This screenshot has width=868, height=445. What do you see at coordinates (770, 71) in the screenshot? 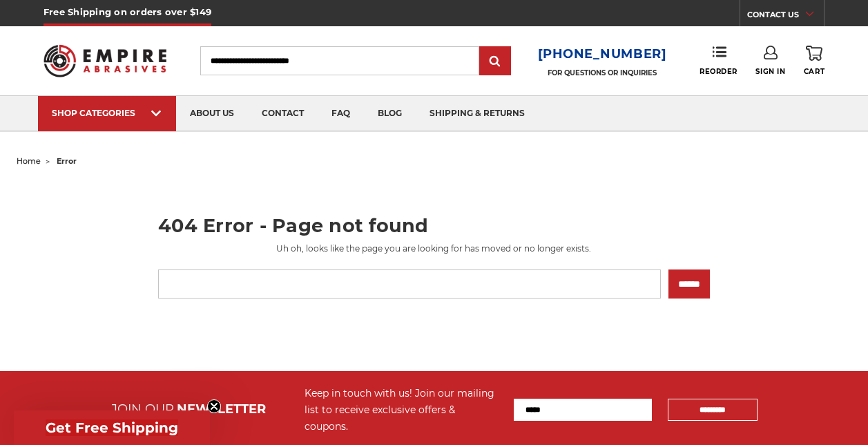
I see `span: Sign In` at bounding box center [770, 71].